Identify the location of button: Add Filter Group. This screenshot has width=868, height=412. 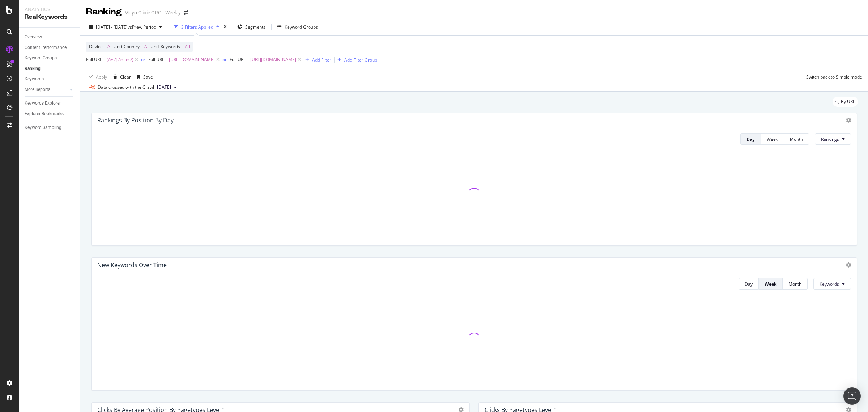
(356, 60).